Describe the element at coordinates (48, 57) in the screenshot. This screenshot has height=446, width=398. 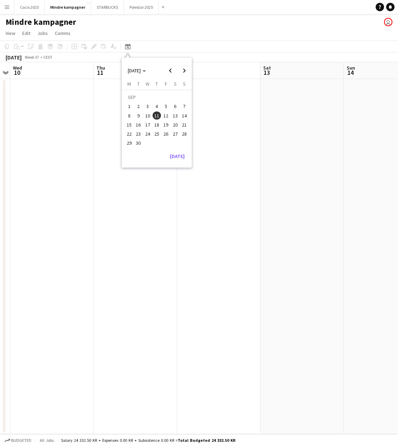
I see `div: CEST` at that location.